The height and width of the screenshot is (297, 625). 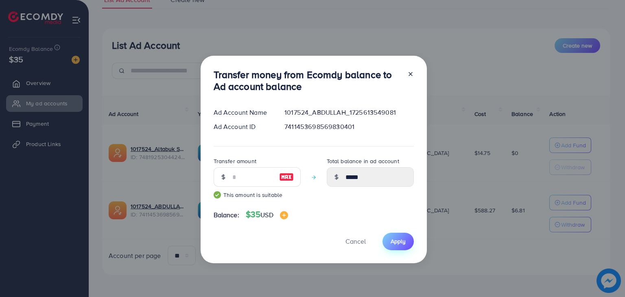 What do you see at coordinates (349, 127) in the screenshot?
I see `div: 7411453698569830401` at bounding box center [349, 127].